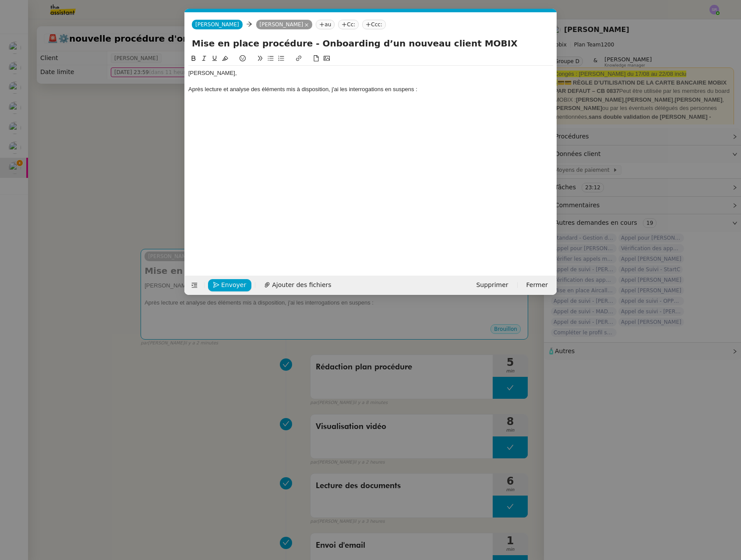 This screenshot has width=741, height=560. I want to click on button: Ajouter des fichiers, so click(298, 285).